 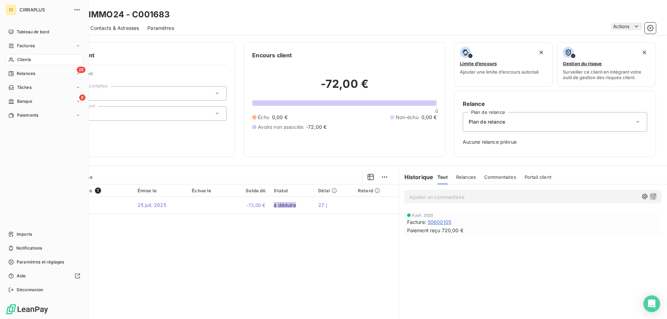 What do you see at coordinates (44, 235) in the screenshot?
I see `a: Imports` at bounding box center [44, 235].